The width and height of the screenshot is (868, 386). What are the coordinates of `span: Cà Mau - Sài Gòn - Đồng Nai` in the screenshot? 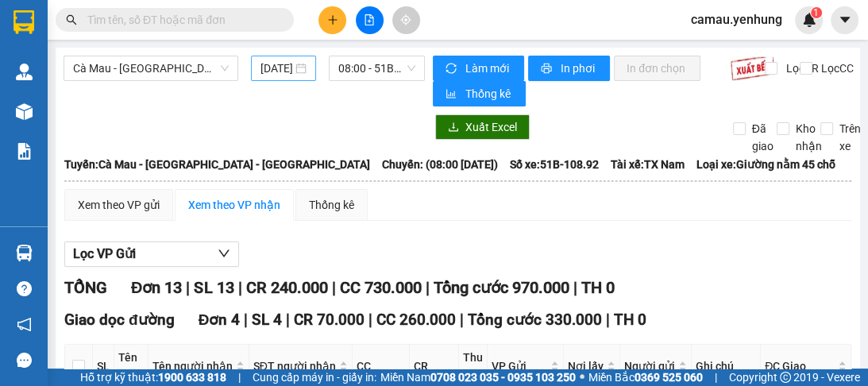 It's located at (151, 68).